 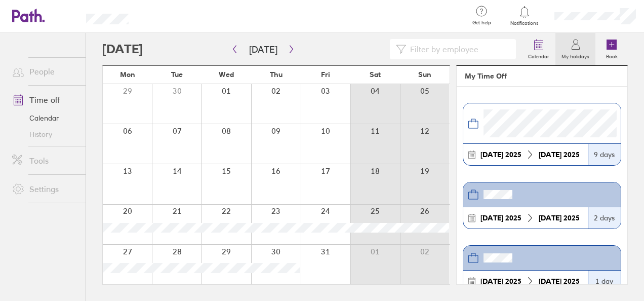 What do you see at coordinates (482, 23) in the screenshot?
I see `span: Get help` at bounding box center [482, 23].